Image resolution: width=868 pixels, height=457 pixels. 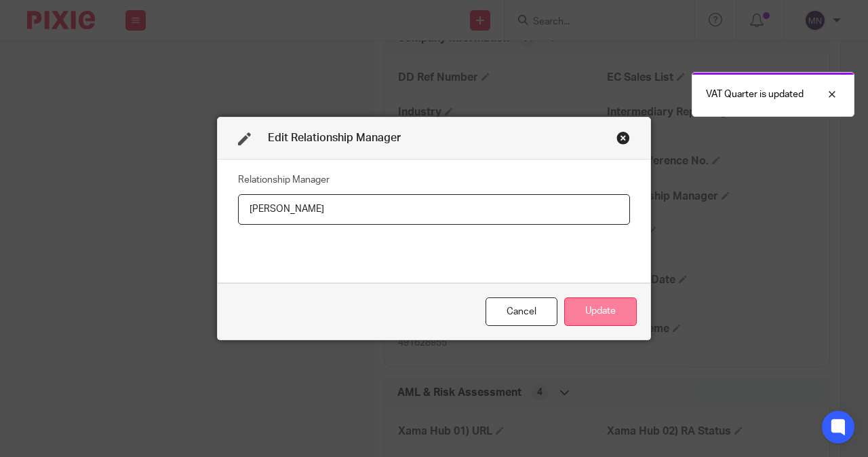 I want to click on input: Relationship Manager, so click(x=434, y=209).